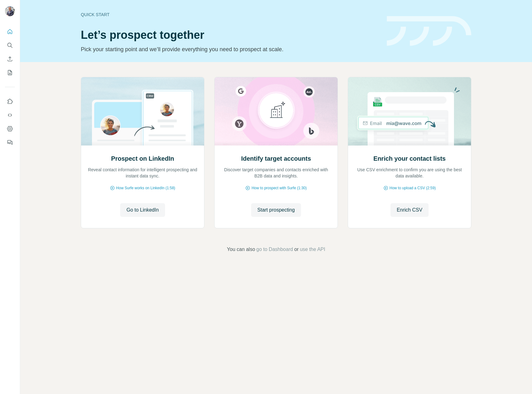 Image resolution: width=532 pixels, height=394 pixels. I want to click on span: How to upload a CSV (2:59), so click(413, 188).